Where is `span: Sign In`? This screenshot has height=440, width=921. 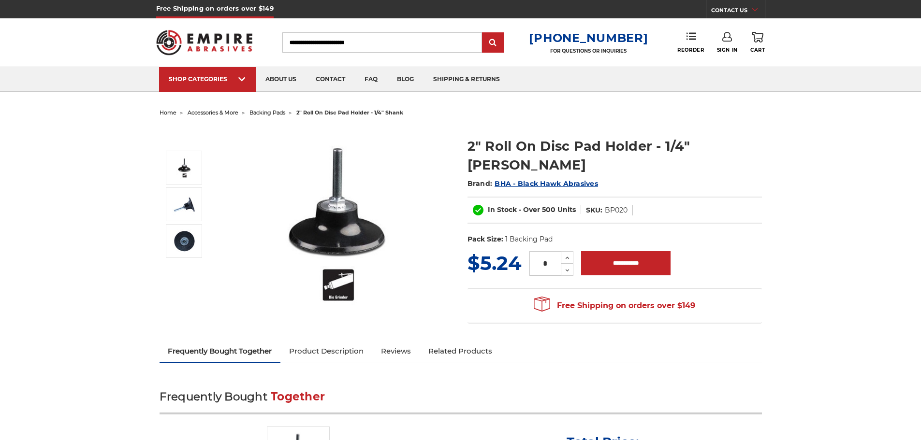 span: Sign In is located at coordinates (727, 50).